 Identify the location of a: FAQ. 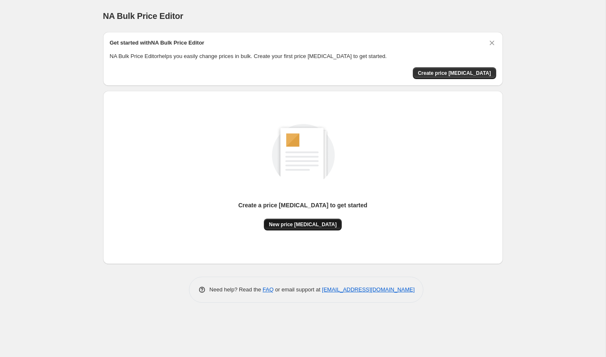
(268, 289).